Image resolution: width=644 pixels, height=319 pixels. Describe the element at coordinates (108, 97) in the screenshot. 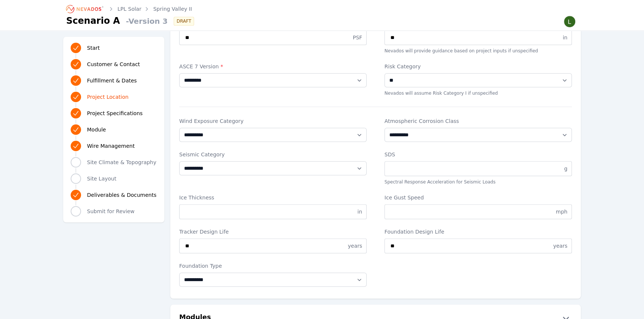

I see `span: Project Location` at that location.